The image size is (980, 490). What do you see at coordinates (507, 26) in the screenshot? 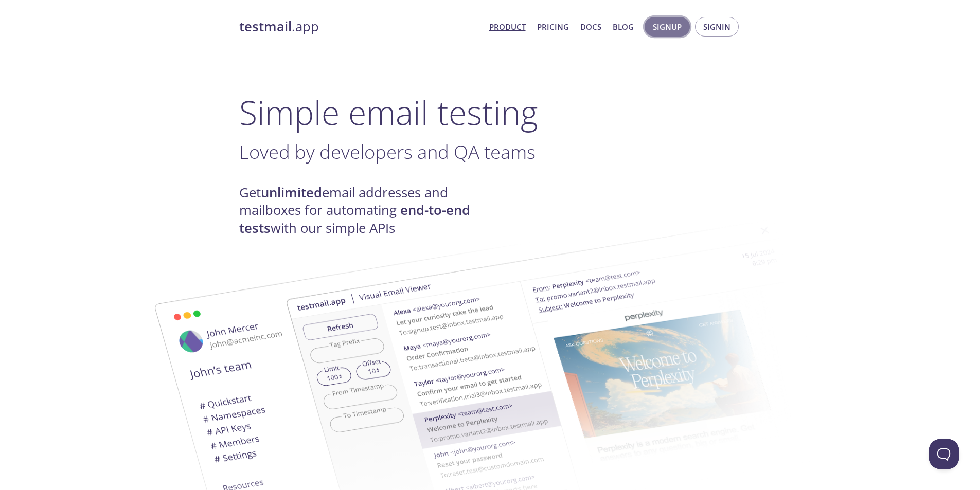
I see `a: Product` at bounding box center [507, 26].